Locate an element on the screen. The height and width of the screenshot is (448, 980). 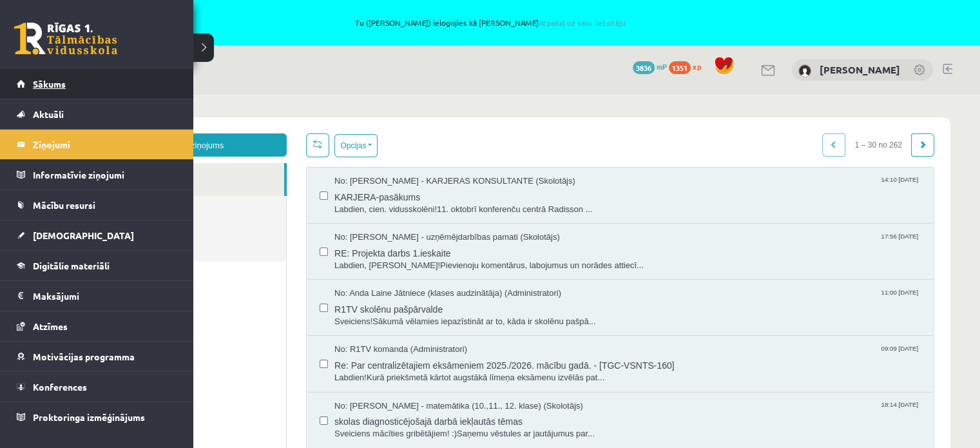
span: mP is located at coordinates (661, 66).